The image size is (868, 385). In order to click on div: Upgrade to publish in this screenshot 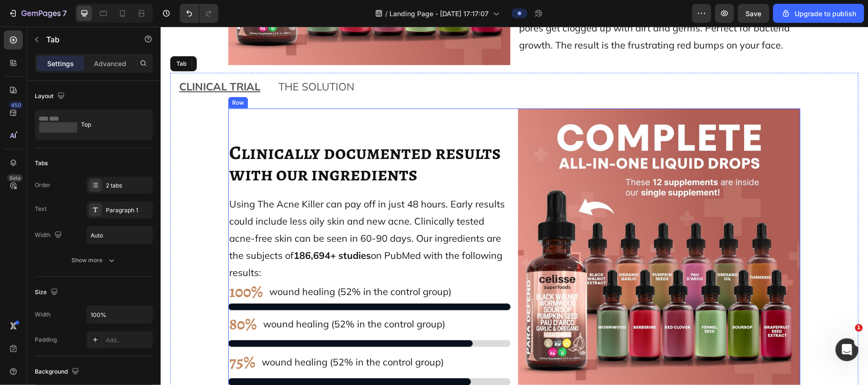, I will do `click(818, 14)`.